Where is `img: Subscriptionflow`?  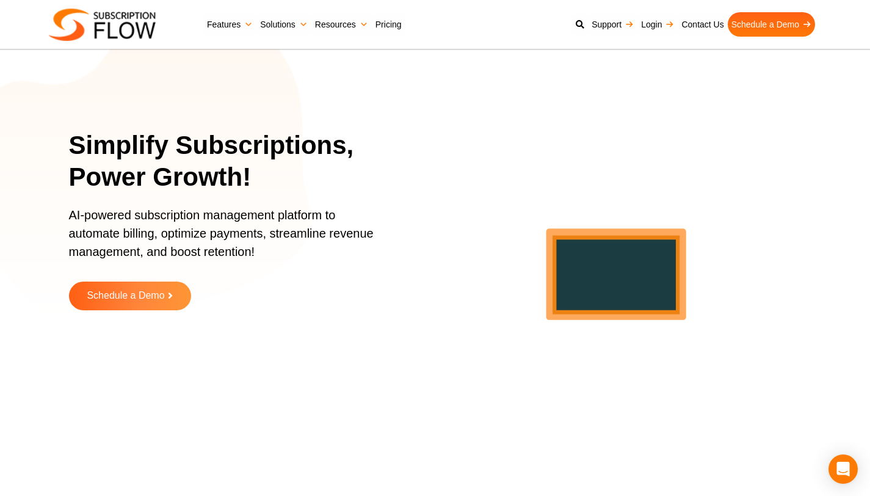 img: Subscriptionflow is located at coordinates (102, 24).